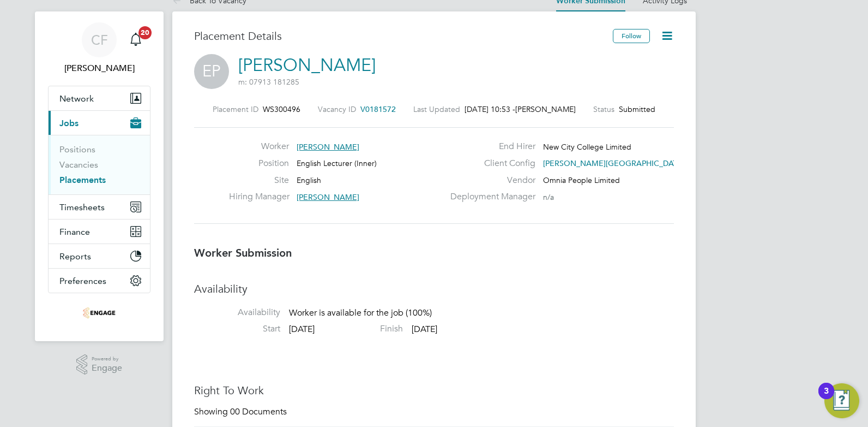 This screenshot has height=427, width=868. Describe the element at coordinates (75, 232) in the screenshot. I see `span: Finance` at that location.